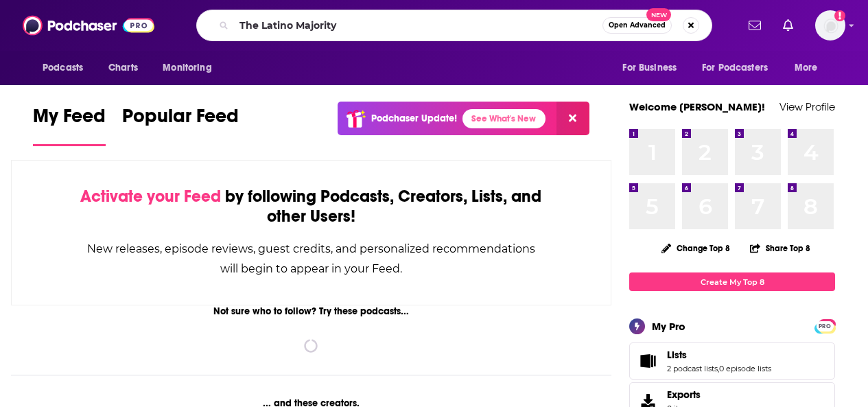 This screenshot has width=868, height=407. I want to click on div: New releases, episode reviews, guest credits, and personalized recommendations will begin to appe..., so click(311, 259).